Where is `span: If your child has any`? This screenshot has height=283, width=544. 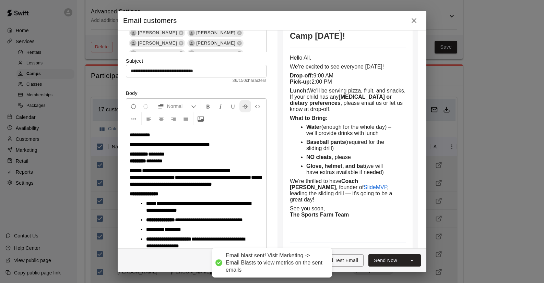
span: If your child has any is located at coordinates (314, 97).